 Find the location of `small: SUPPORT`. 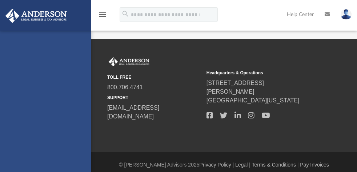

small: SUPPORT is located at coordinates (154, 97).